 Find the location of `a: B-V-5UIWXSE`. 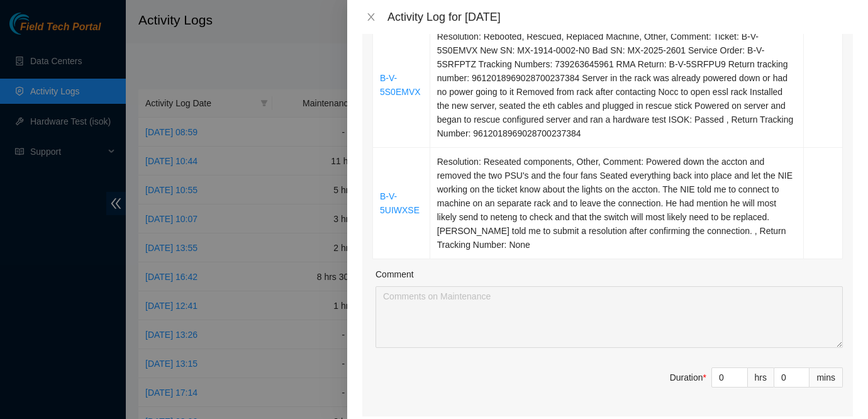

a: B-V-5UIWXSE is located at coordinates (399, 204).